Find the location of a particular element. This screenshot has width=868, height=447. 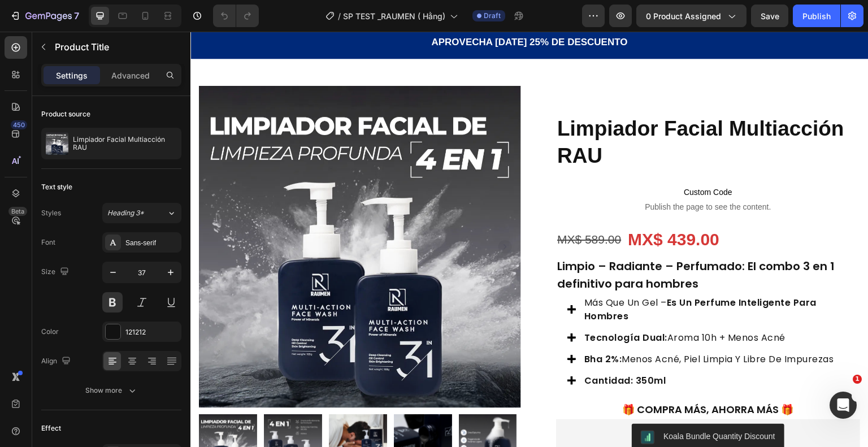

div: Koala Bundle Quantity Discount is located at coordinates (529, 405).